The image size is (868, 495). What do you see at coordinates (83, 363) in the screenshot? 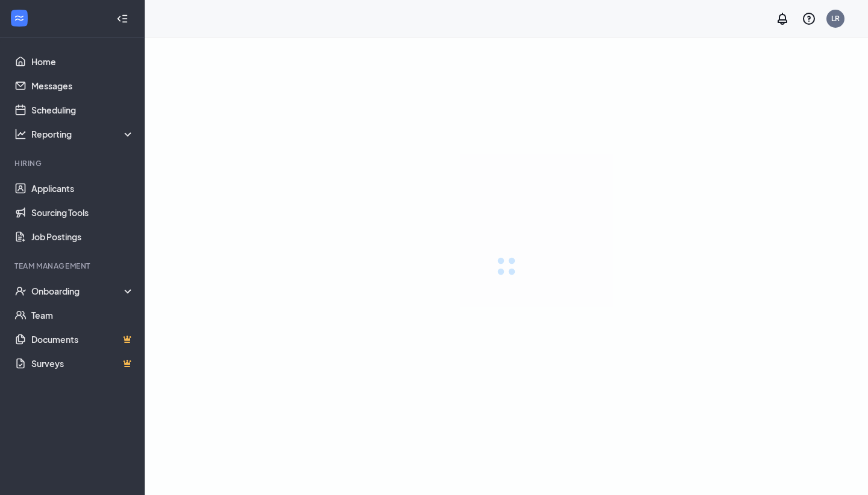
I see `a: SurveysCrown` at bounding box center [83, 363].